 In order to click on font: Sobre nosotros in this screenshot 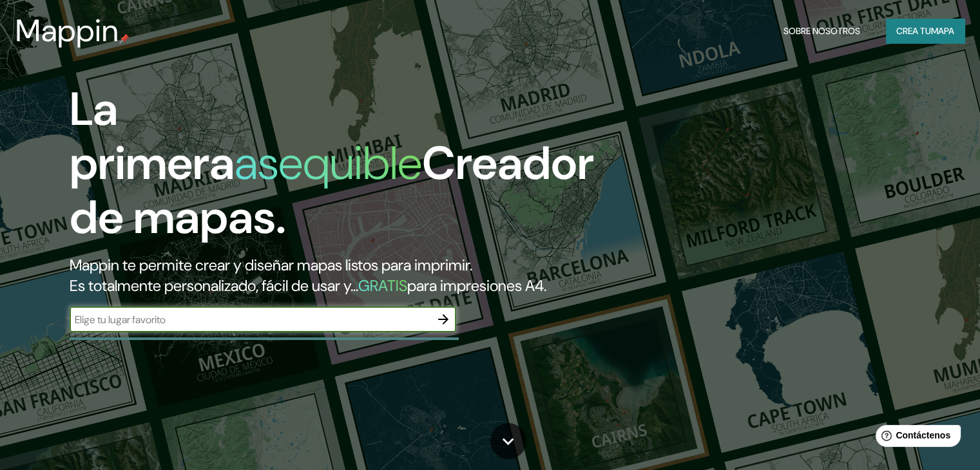, I will do `click(821, 31)`.